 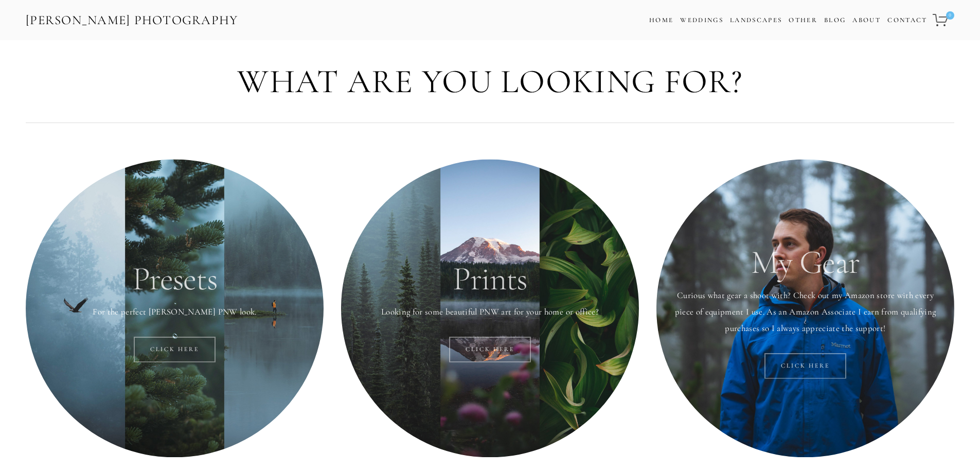 I want to click on a: Landscapes, so click(x=756, y=20).